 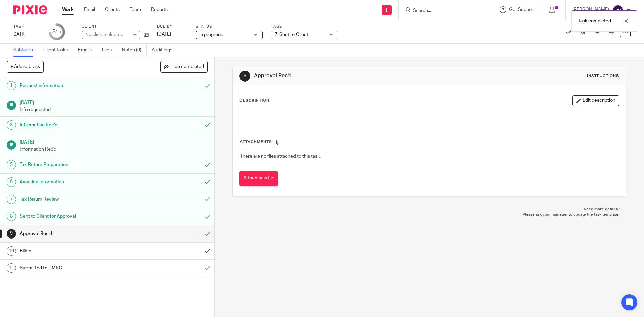 What do you see at coordinates (211, 35) in the screenshot?
I see `span: In progress` at bounding box center [211, 35].